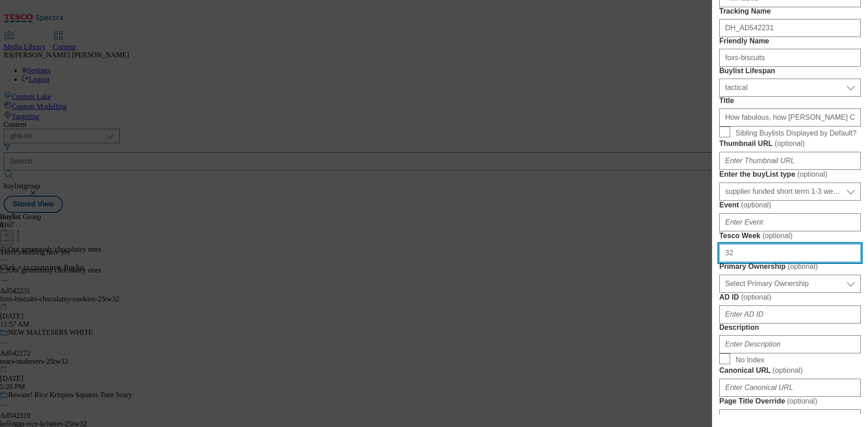 The image size is (868, 427). What do you see at coordinates (790, 267) in the screenshot?
I see `label: Primary Ownership` at bounding box center [790, 267].